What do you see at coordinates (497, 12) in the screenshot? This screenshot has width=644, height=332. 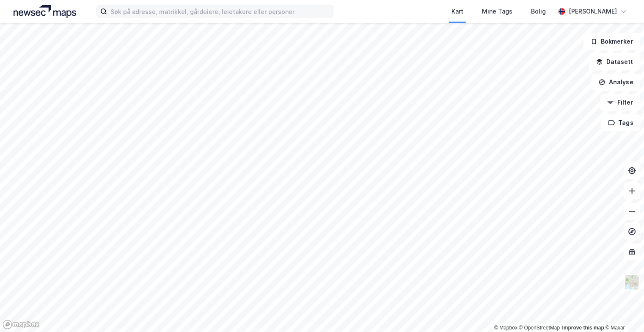 I see `div: Mine Tags` at bounding box center [497, 12].